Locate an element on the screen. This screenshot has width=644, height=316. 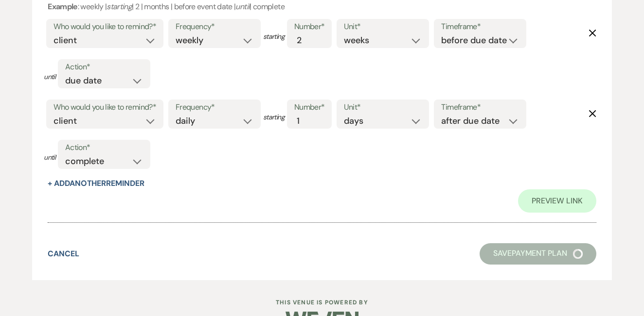
b: Example is located at coordinates (63, 7).